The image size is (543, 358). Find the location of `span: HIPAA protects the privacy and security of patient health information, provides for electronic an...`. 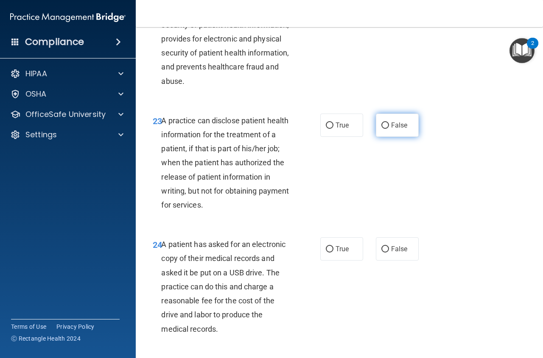

span: HIPAA protects the privacy and security of patient health information, provides for electronic an... is located at coordinates (225, 45).